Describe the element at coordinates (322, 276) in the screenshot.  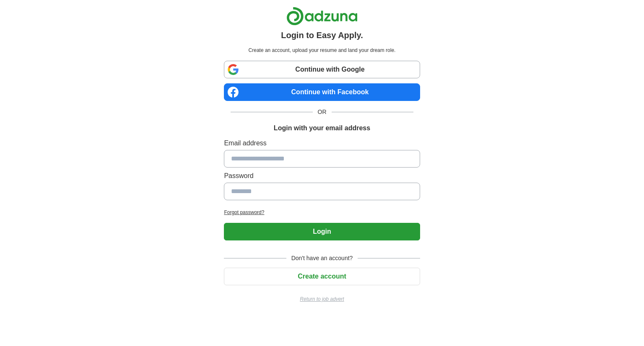
I see `a: Create account` at that location.